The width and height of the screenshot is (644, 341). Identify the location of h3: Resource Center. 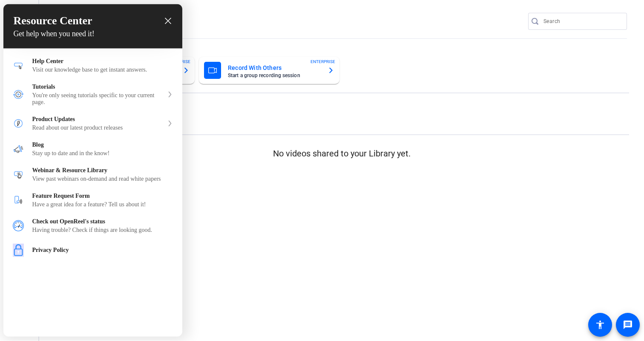
(93, 21).